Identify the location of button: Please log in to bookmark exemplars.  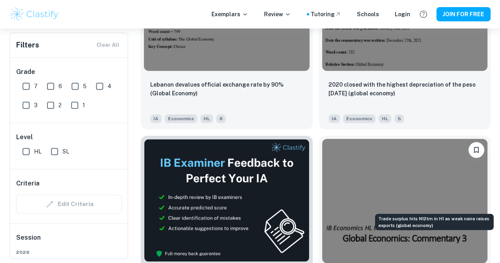
(476, 150).